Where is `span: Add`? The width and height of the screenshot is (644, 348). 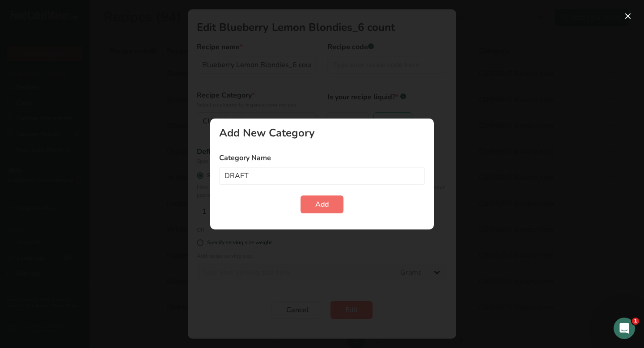 span: Add is located at coordinates (322, 204).